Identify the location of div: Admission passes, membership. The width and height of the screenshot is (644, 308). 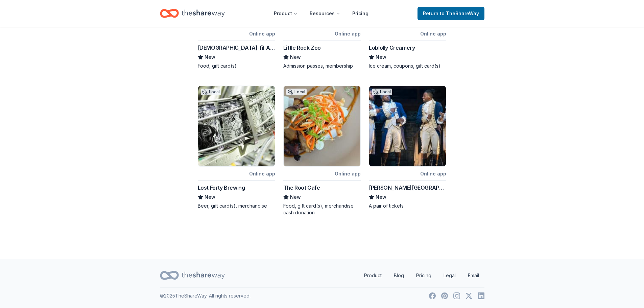
(322, 66).